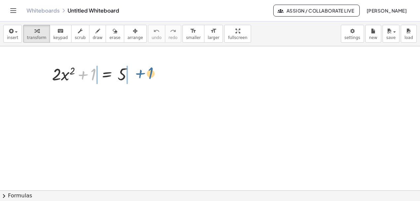  Describe the element at coordinates (173, 38) in the screenshot. I see `span: redo` at that location.